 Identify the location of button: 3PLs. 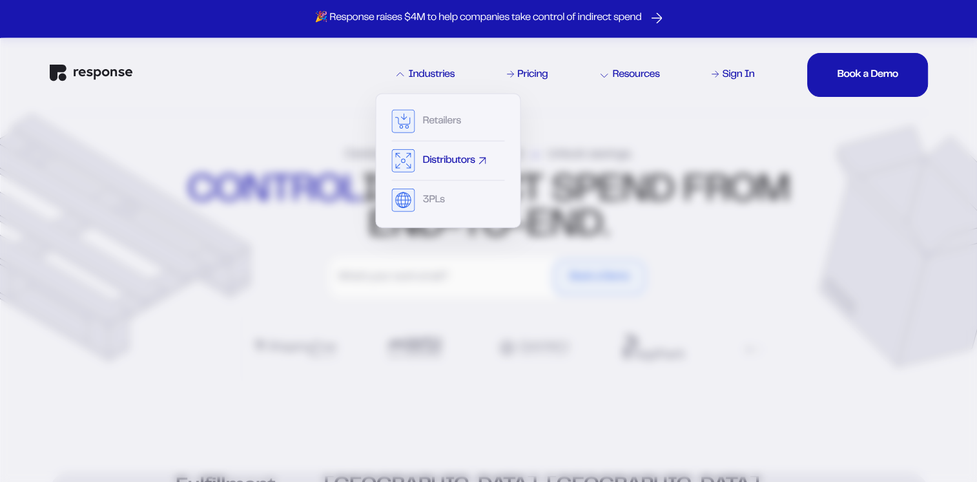
(438, 200).